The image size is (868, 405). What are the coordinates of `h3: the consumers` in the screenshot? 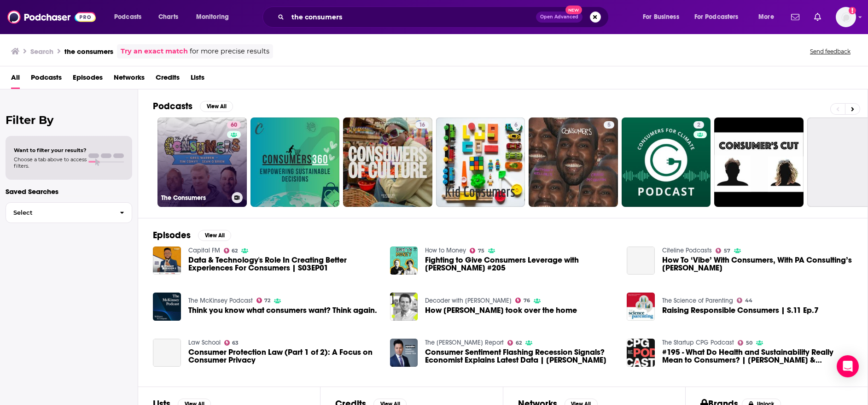 It's located at (89, 51).